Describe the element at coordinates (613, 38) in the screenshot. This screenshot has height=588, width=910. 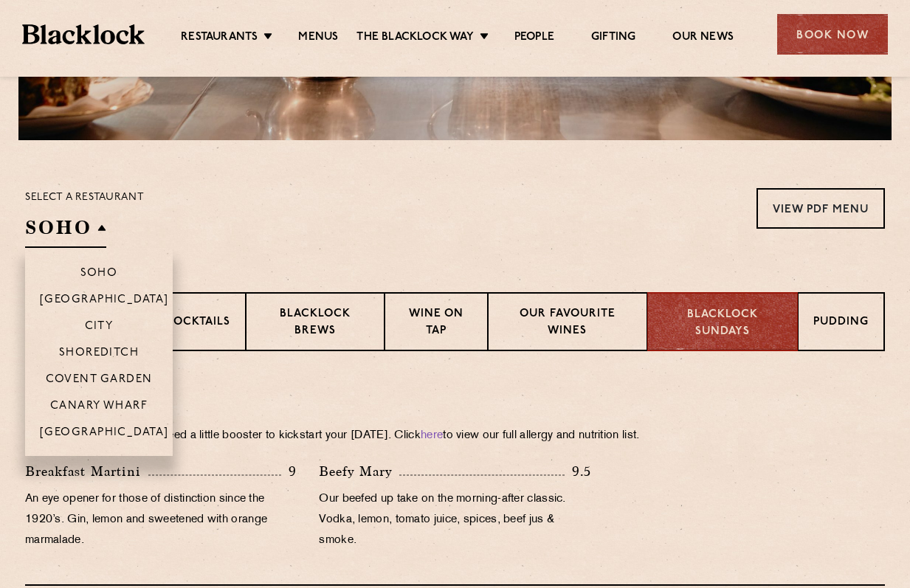
I see `a: Gifting` at that location.